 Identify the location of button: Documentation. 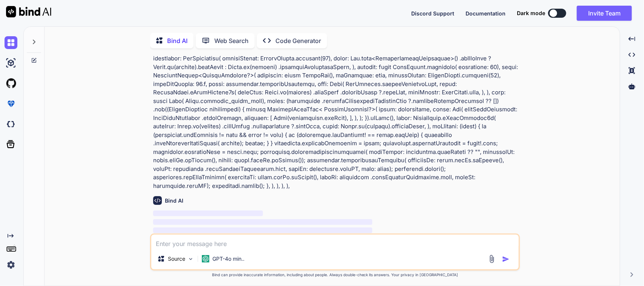
(486, 13).